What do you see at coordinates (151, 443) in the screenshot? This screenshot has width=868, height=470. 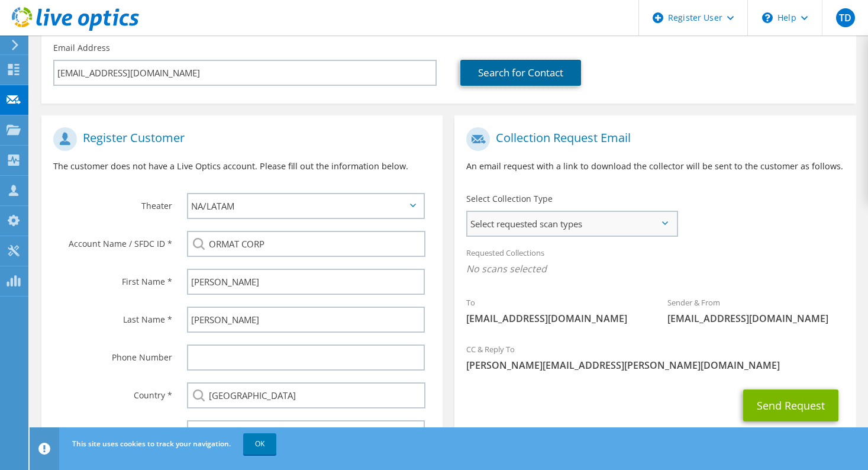 I see `span: This site uses cookies to track your navigation.` at bounding box center [151, 443].